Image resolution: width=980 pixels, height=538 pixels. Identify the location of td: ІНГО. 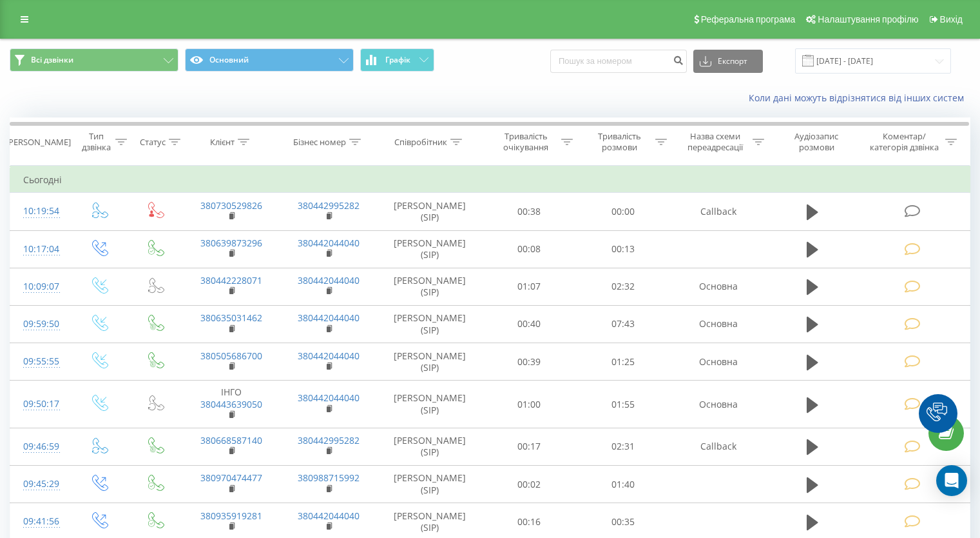
(231, 405).